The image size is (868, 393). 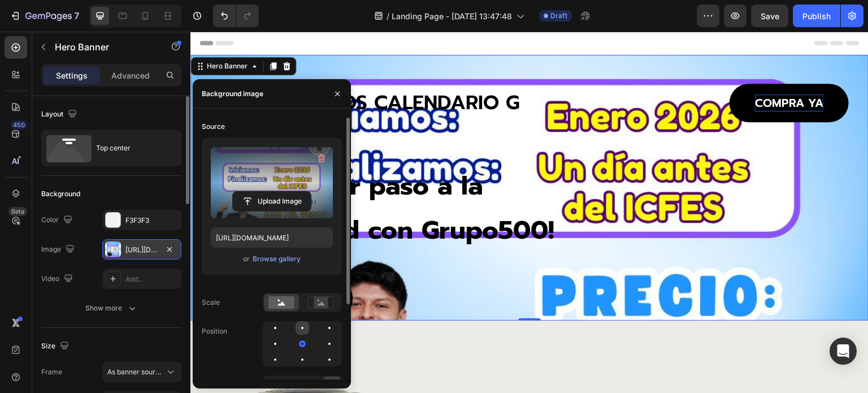 I want to click on input: https://example.com/image.jpg, so click(x=272, y=238).